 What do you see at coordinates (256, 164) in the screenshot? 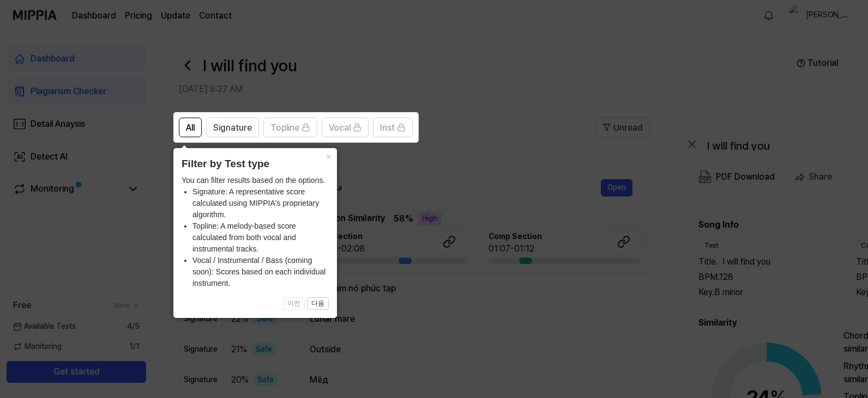
I see `header: Filter by Test type` at bounding box center [256, 164].